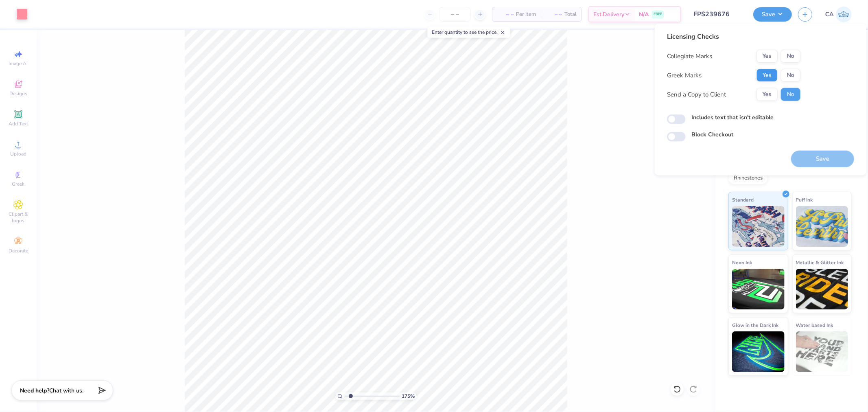 The width and height of the screenshot is (868, 412). What do you see at coordinates (772, 14) in the screenshot?
I see `button: Save` at bounding box center [772, 14].